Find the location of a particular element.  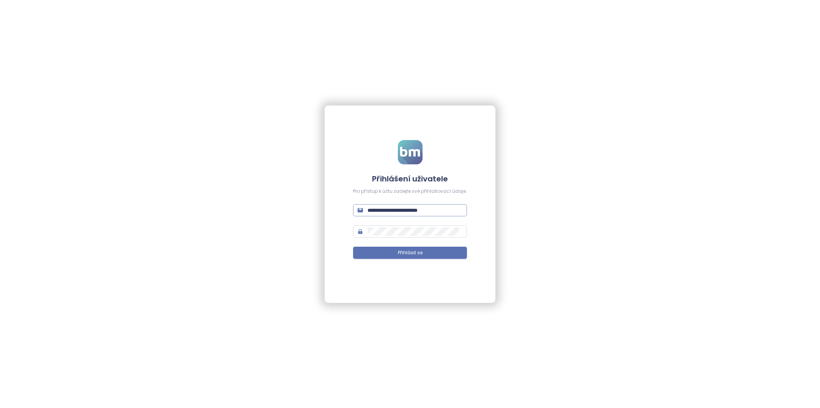

img: logo is located at coordinates (410, 152).